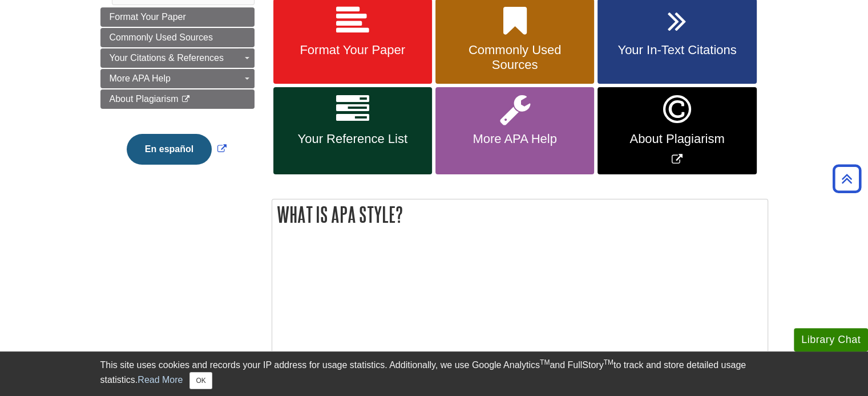 The image size is (868, 396). Describe the element at coordinates (677, 50) in the screenshot. I see `span: Your In-Text Citations` at that location.